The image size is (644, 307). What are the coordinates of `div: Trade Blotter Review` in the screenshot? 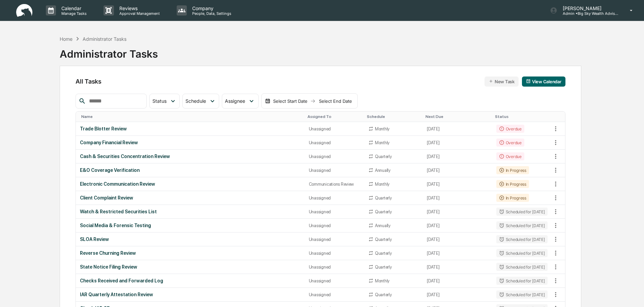 It's located at (190, 129).